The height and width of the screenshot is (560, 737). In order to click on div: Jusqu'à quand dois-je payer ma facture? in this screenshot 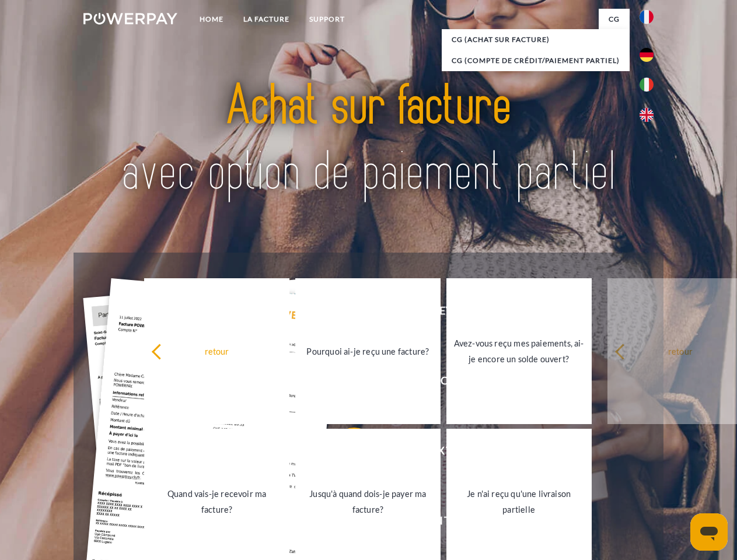, I will do `click(367, 502)`.